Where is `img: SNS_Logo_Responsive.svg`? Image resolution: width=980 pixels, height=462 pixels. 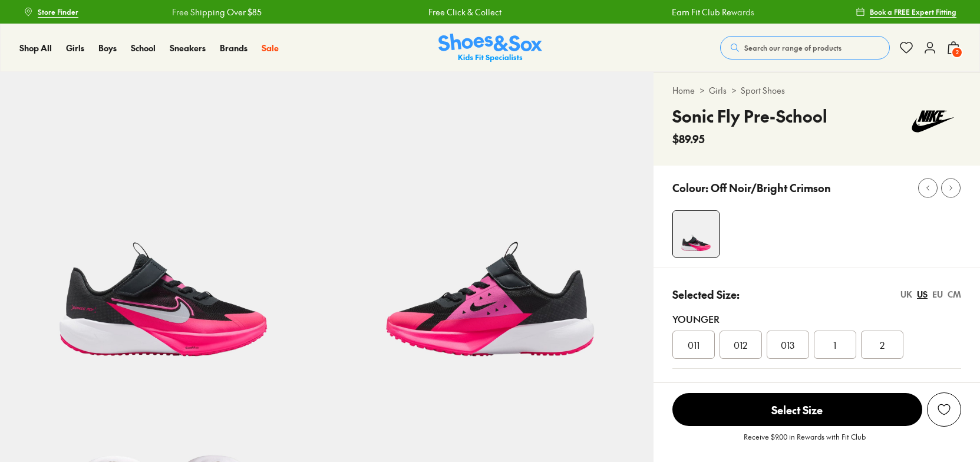 img: SNS_Logo_Responsive.svg is located at coordinates (490, 47).